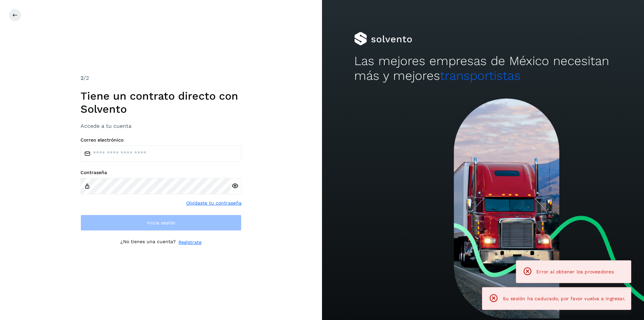 The width and height of the screenshot is (644, 320). Describe the element at coordinates (161, 172) in the screenshot. I see `label: Contraseña` at that location.